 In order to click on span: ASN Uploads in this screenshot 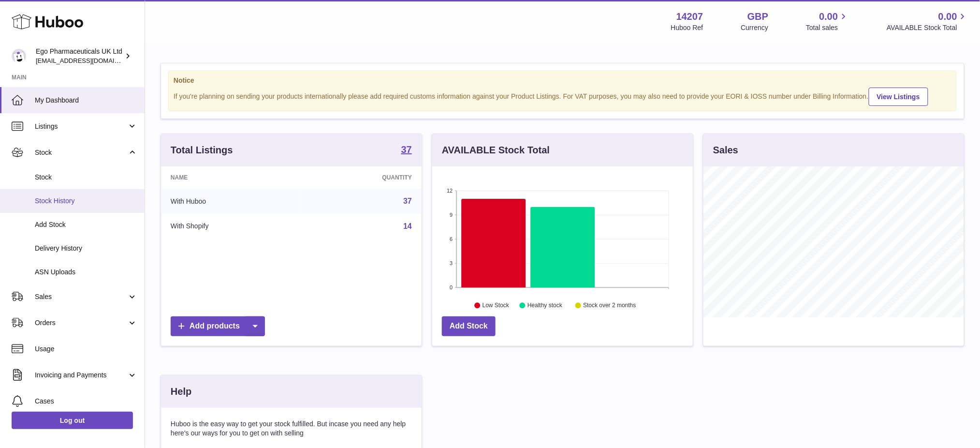, I will do `click(86, 272)`.